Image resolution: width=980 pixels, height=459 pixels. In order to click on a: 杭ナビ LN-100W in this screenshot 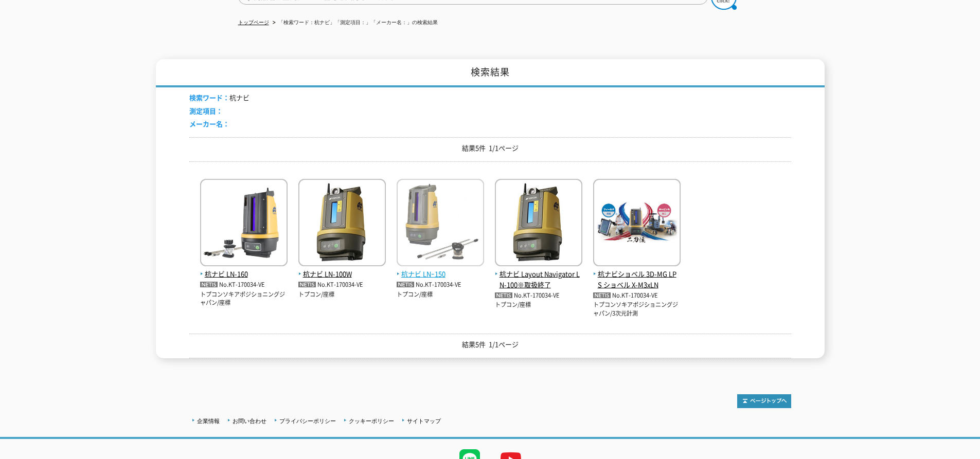, I will do `click(342, 269)`.